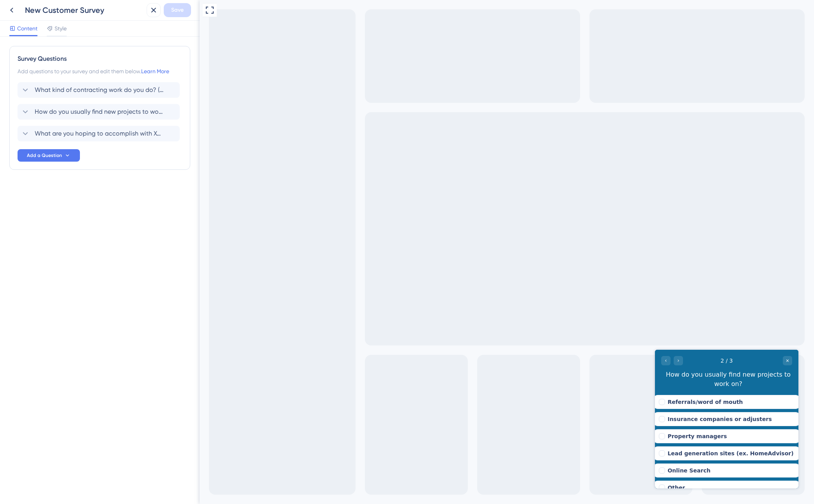  I want to click on span: Online Search, so click(34, 121).